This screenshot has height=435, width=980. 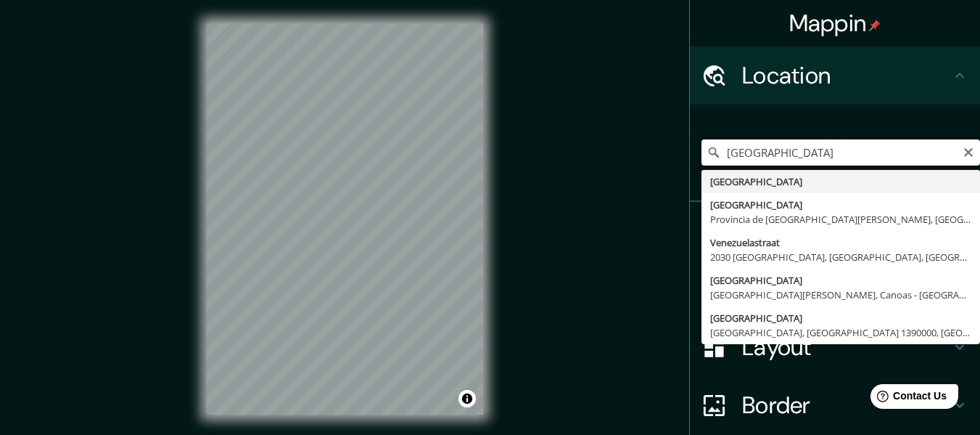 I want to click on div: Layout, so click(x=835, y=347).